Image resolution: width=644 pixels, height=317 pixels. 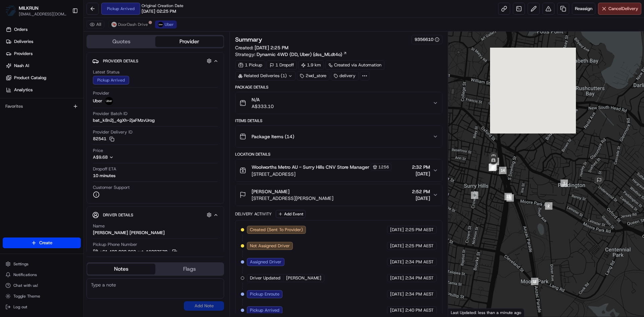 What do you see at coordinates (623, 9) in the screenshot?
I see `span: Cancel Delivery` at bounding box center [623, 9].